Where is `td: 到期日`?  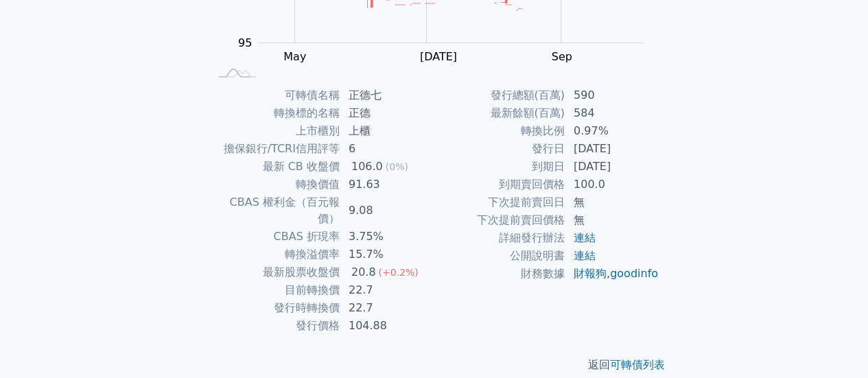
td: 到期日 is located at coordinates (500, 166).